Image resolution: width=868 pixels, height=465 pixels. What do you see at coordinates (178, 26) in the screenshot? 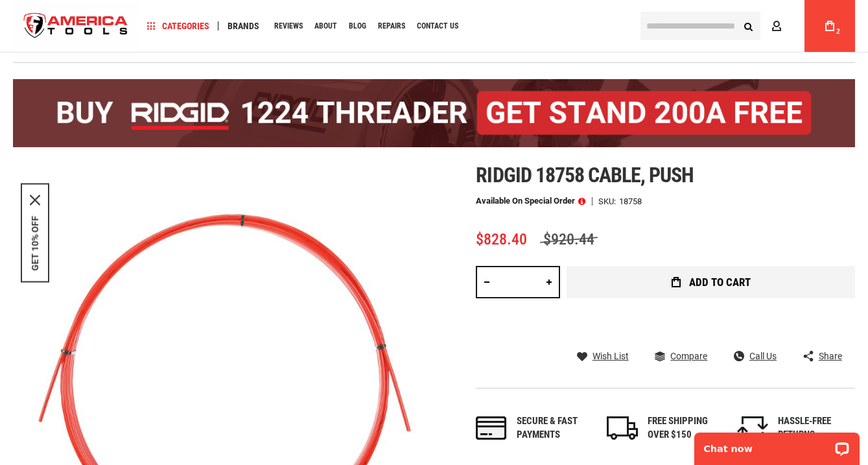
I see `a: Categories` at bounding box center [178, 26].